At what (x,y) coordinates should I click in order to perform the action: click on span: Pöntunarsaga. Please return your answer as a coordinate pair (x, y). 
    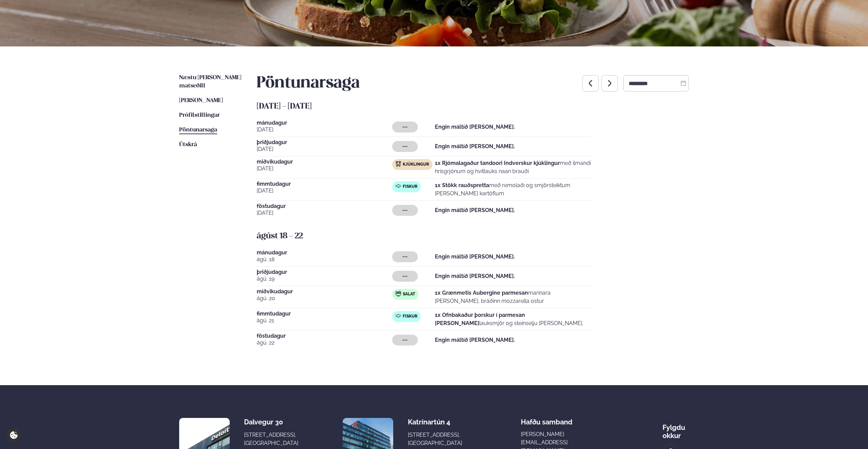
    Looking at the image, I should click on (198, 130).